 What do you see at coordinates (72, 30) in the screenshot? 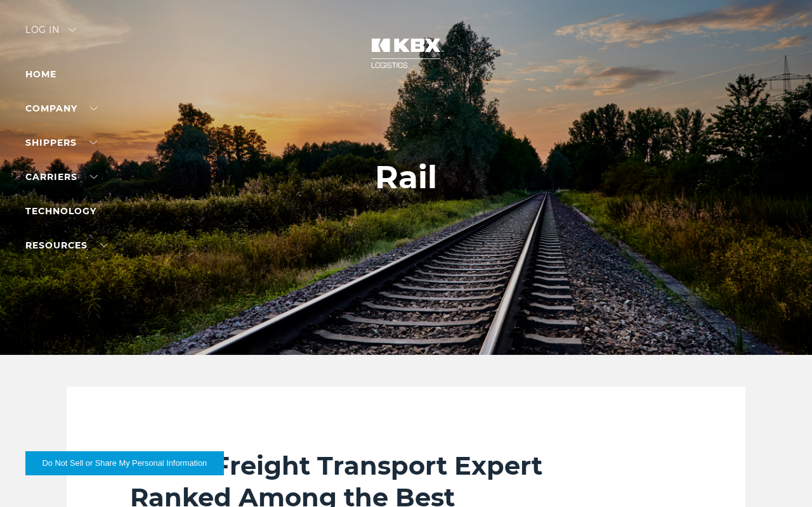
I see `img: arrow` at bounding box center [72, 30].